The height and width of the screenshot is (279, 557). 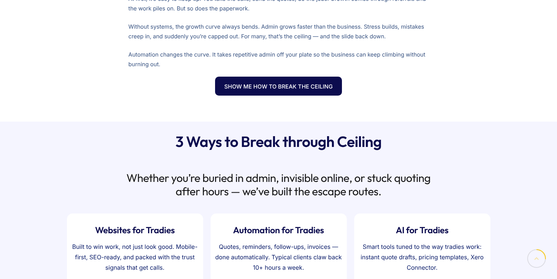 I want to click on p: Automation changes the curve. It takes repetitive admin off your plate so the business can keep c..., so click(x=278, y=59).